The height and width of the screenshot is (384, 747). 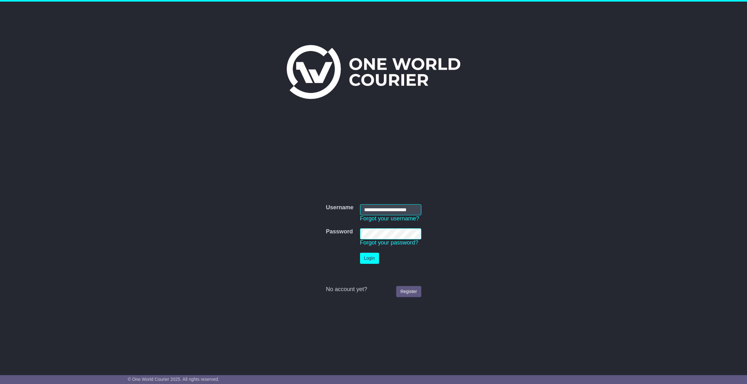 I want to click on a: Register, so click(x=409, y=292).